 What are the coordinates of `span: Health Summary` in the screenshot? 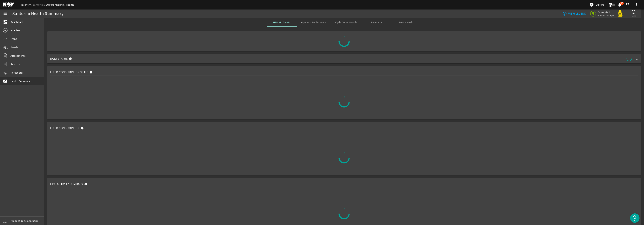 It's located at (20, 81).